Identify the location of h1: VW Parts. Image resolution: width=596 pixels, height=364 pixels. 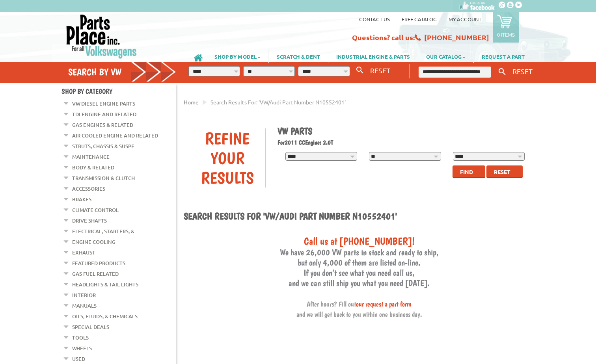
(403, 131).